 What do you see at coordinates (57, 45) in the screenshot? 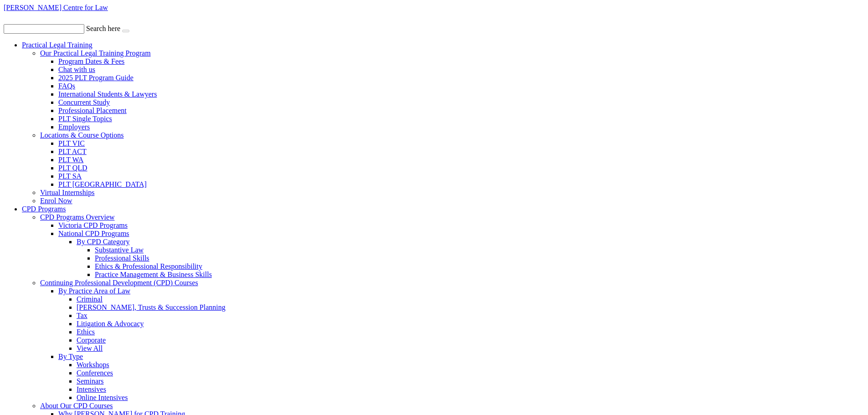
I see `a: Practical Legal Training` at bounding box center [57, 45].